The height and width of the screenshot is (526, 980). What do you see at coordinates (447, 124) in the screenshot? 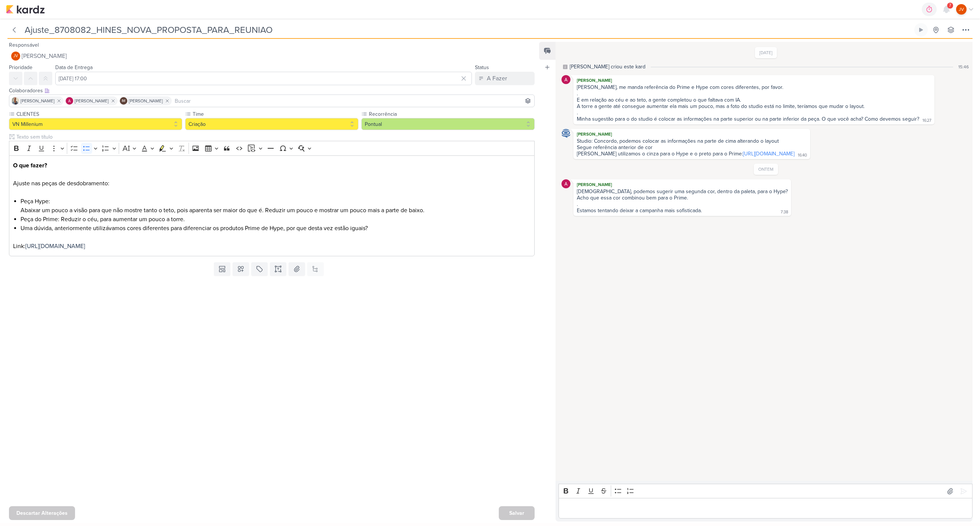
I see `button: Pontual` at bounding box center [447, 124].